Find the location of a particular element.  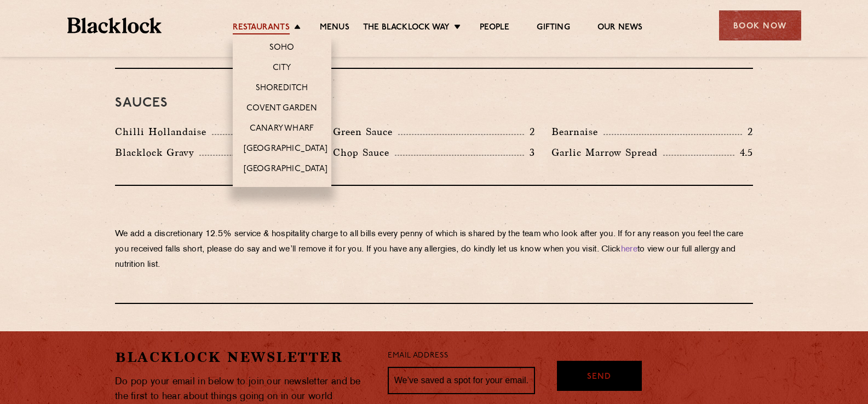

a: The Blacklock Way is located at coordinates (406, 28).